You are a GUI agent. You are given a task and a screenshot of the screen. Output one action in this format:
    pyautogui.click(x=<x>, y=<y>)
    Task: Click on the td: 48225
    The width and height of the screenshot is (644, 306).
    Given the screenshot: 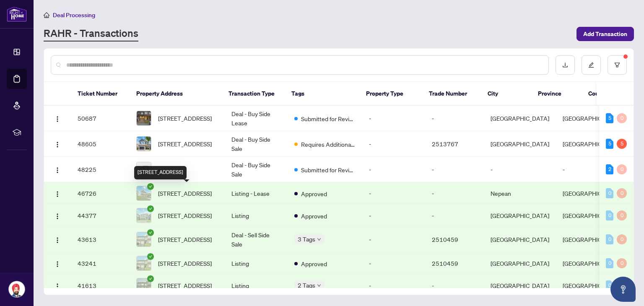 What is the action you would take?
    pyautogui.click(x=100, y=169)
    